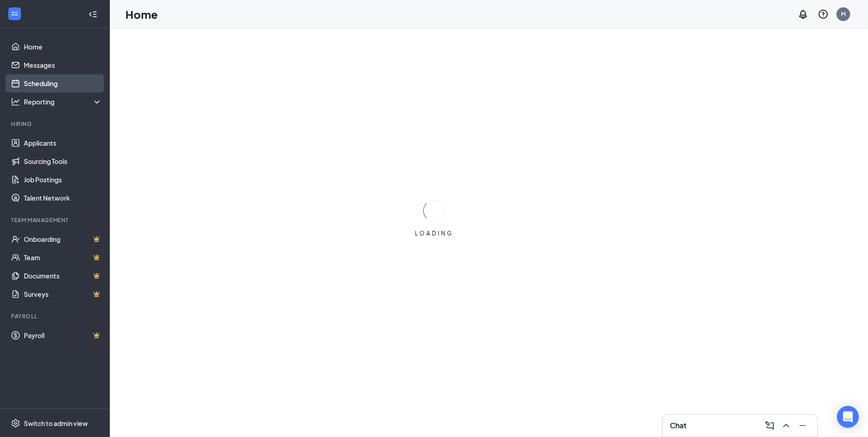  I want to click on a: Job Postings, so click(63, 180).